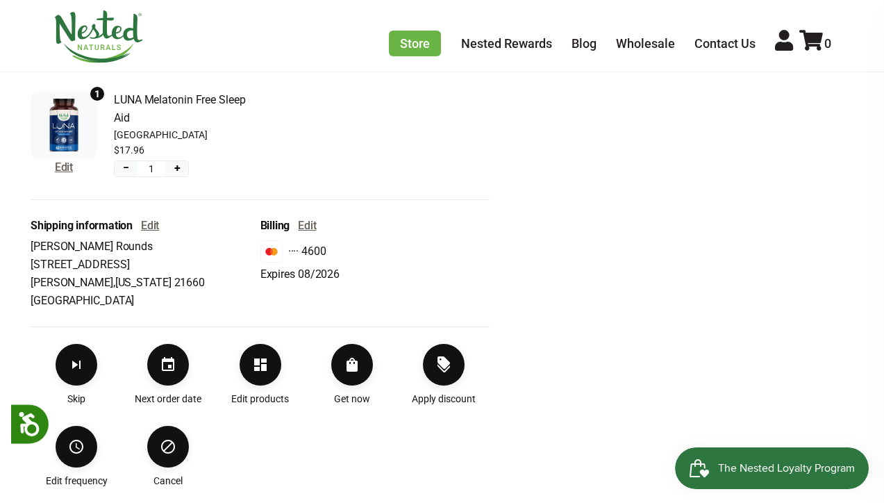  What do you see at coordinates (182, 109) in the screenshot?
I see `span: LUNA Melatonin Free Sleep Aid` at bounding box center [182, 109].